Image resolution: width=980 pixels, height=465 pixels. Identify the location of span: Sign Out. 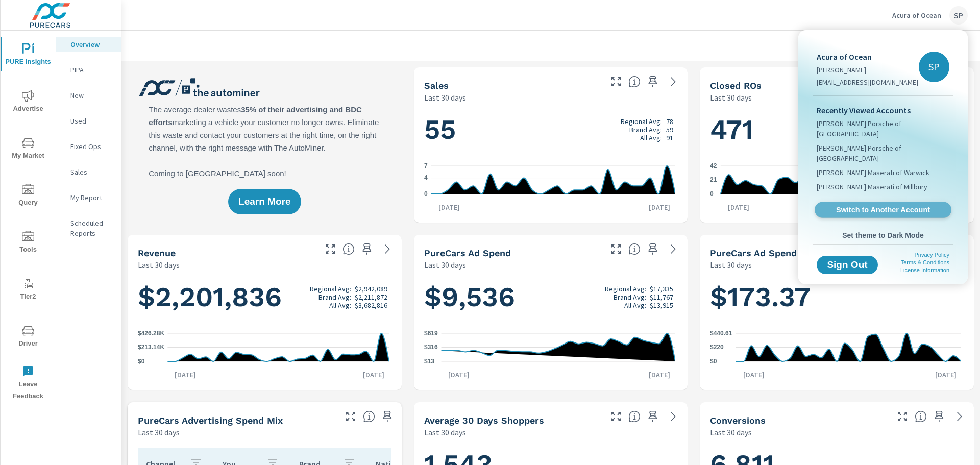
(847, 265).